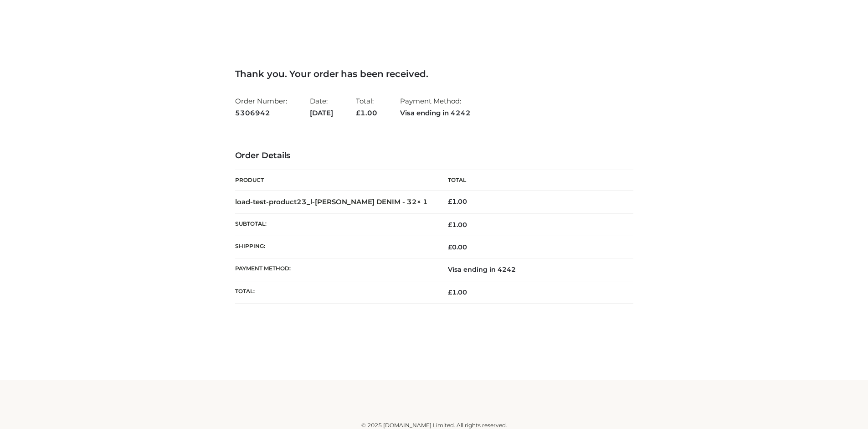 The height and width of the screenshot is (429, 868). I want to click on li: Payment Method:, so click(436, 107).